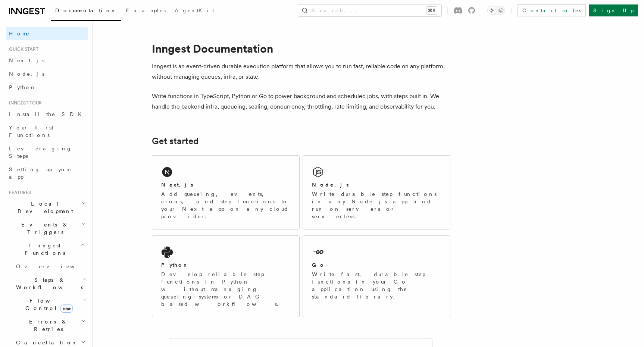 The height and width of the screenshot is (347, 644). What do you see at coordinates (496, 10) in the screenshot?
I see `button: Toggle dark mode` at bounding box center [496, 10].